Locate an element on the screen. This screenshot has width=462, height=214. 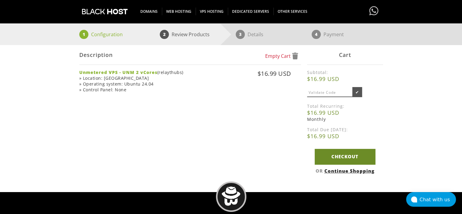
span: 4 is located at coordinates (316, 34).